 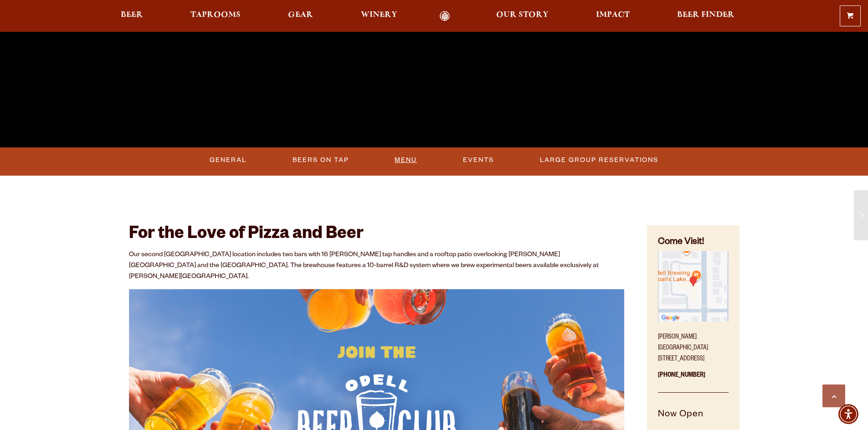 What do you see at coordinates (522, 15) in the screenshot?
I see `span: Our Story` at bounding box center [522, 15].